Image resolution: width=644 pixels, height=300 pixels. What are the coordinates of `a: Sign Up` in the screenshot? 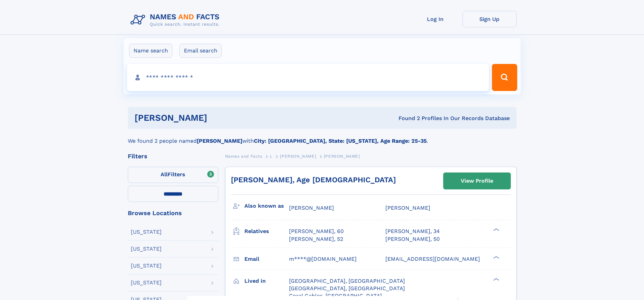 It's located at (490, 19).